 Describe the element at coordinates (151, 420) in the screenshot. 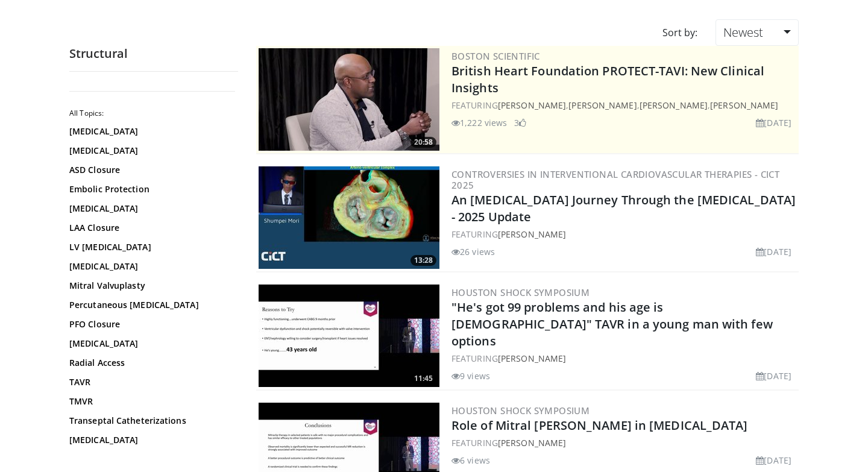

I see `a: Transeptal Catheterizations` at that location.